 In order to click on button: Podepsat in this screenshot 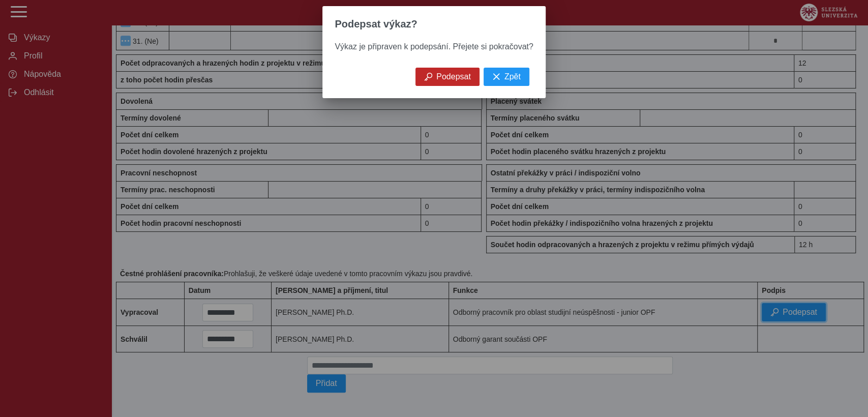, I will do `click(448, 77)`.